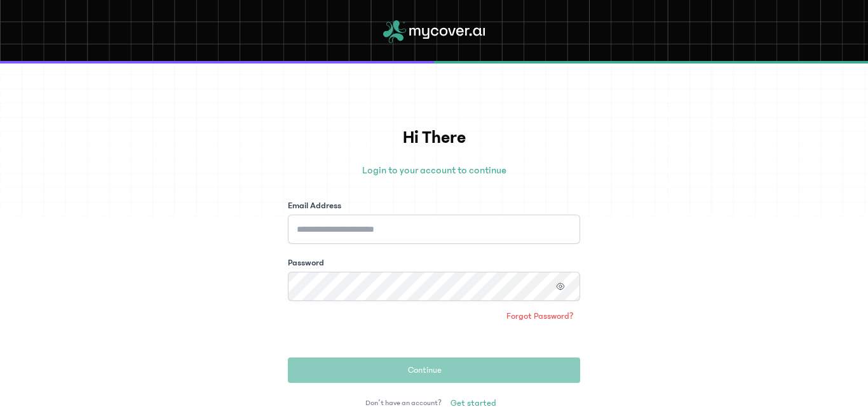  What do you see at coordinates (314, 206) in the screenshot?
I see `label: Email Address` at bounding box center [314, 206].